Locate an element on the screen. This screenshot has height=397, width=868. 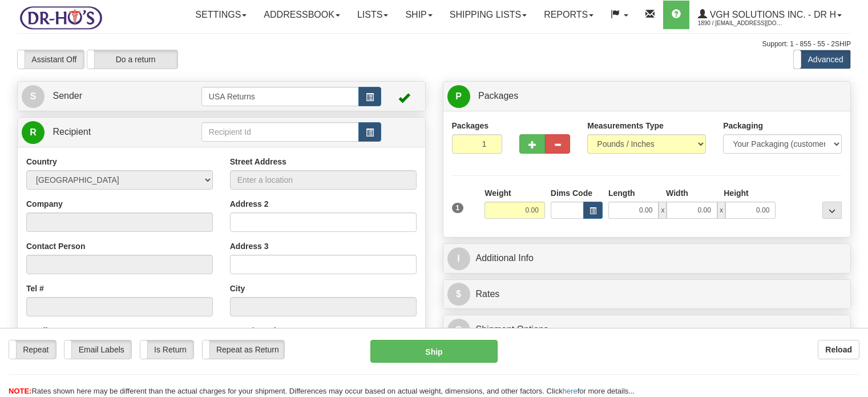
a: Reports is located at coordinates (569, 14).